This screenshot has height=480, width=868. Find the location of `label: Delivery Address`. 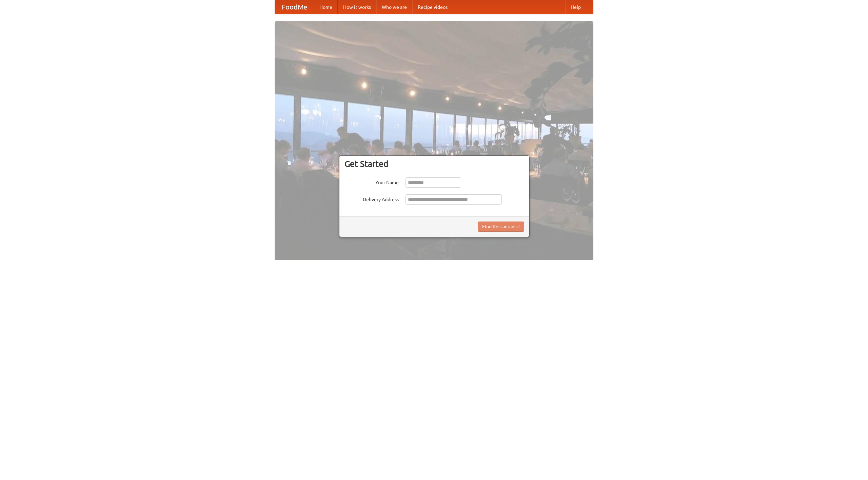

label: Delivery Address is located at coordinates (372, 198).